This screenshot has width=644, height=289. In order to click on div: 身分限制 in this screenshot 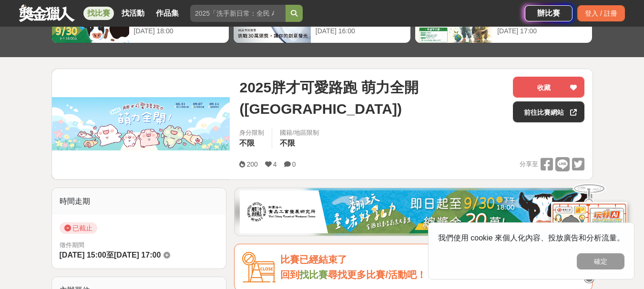, I will do `click(251, 133)`.